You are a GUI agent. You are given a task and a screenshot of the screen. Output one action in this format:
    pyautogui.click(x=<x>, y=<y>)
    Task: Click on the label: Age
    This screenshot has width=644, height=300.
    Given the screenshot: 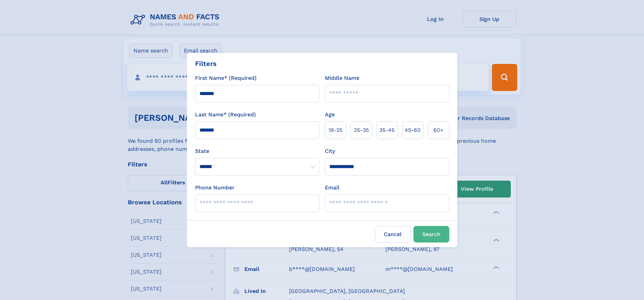 What is the action you would take?
    pyautogui.click(x=329, y=115)
    